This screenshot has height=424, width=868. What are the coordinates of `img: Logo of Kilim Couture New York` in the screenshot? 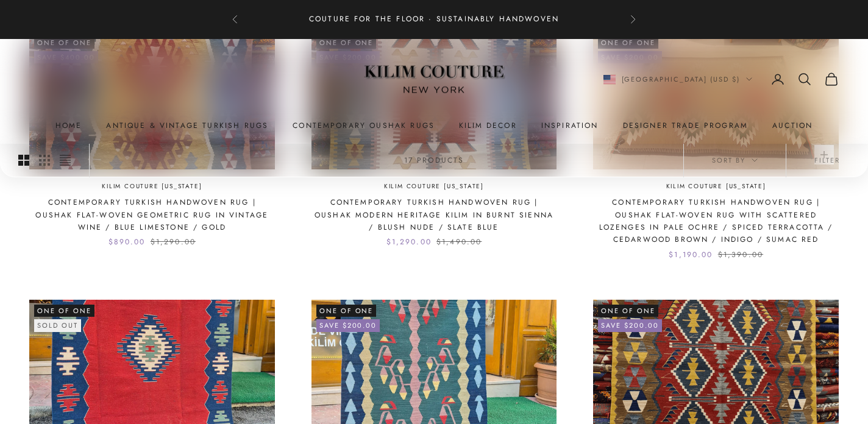 It's located at (434, 79).